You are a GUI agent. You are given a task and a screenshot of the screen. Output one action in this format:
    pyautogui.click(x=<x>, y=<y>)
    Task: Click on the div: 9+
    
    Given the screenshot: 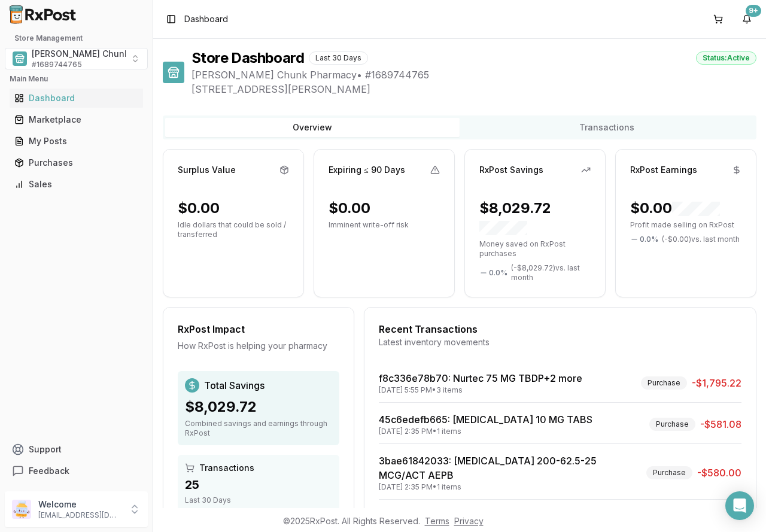 What is the action you would take?
    pyautogui.click(x=753, y=11)
    